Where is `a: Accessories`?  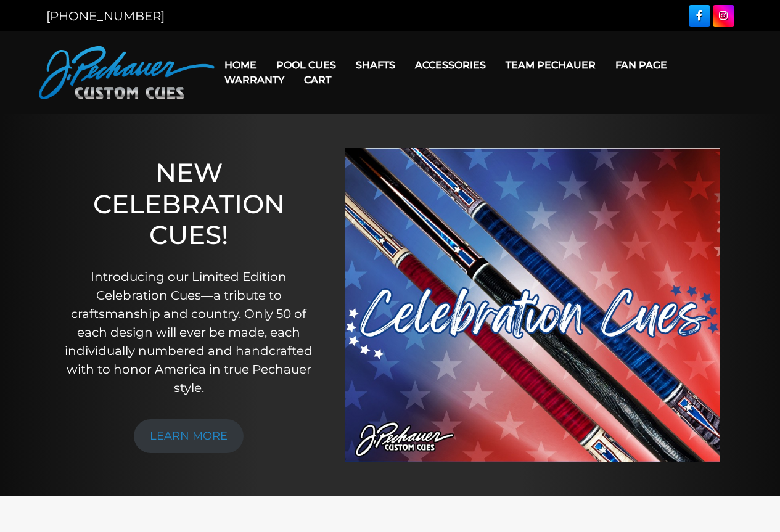
a: Accessories is located at coordinates (450, 65).